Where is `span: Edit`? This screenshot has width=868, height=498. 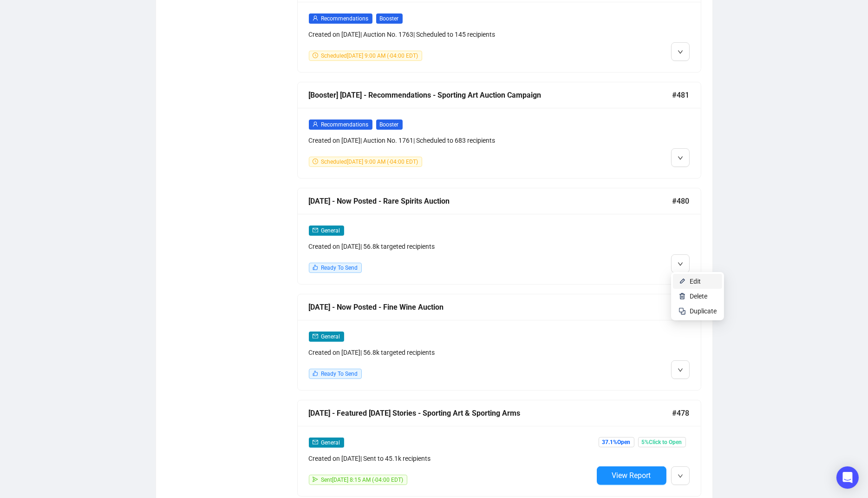 span: Edit is located at coordinates (696, 281).